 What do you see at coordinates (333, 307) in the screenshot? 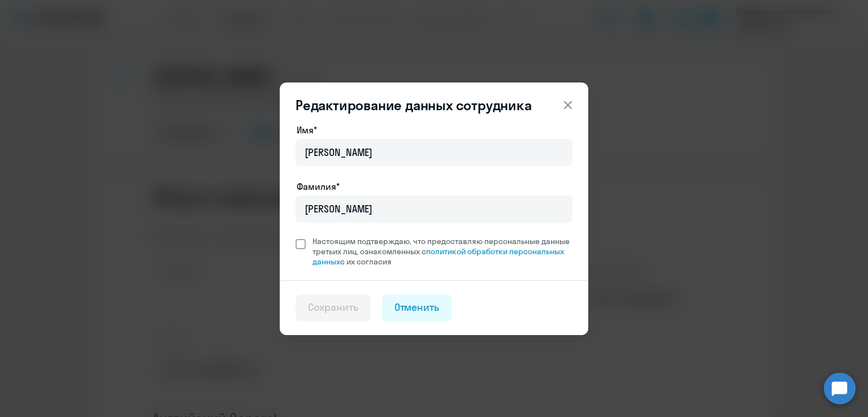
I see `div: Сохранить` at bounding box center [333, 307].